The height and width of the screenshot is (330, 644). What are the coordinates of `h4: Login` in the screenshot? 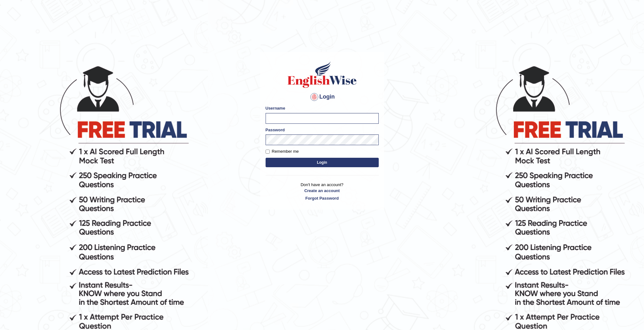 It's located at (322, 96).